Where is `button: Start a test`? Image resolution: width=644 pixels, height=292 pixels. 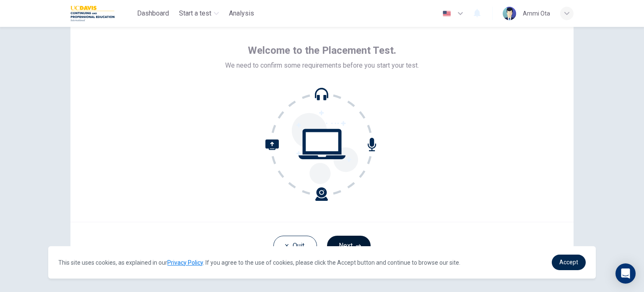
button: Start a test is located at coordinates (199, 13).